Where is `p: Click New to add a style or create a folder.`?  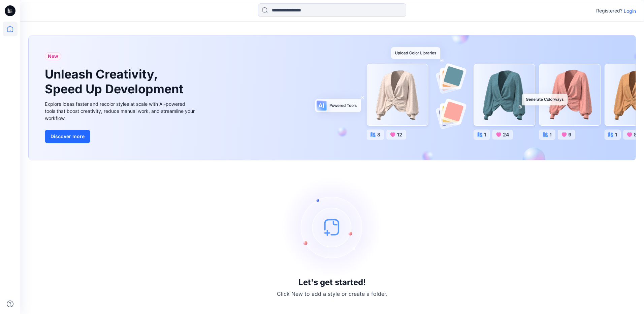
p: Click New to add a style or create a folder. is located at coordinates (332, 294).